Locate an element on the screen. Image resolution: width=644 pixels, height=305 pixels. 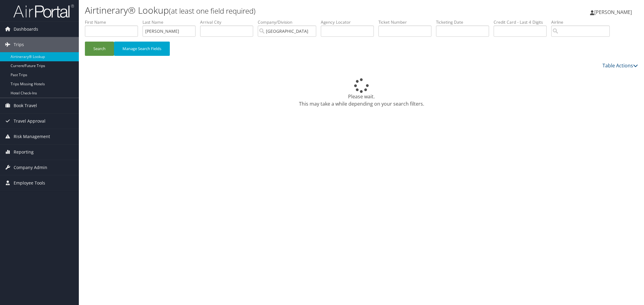
label: Ticket Number is located at coordinates (407, 22).